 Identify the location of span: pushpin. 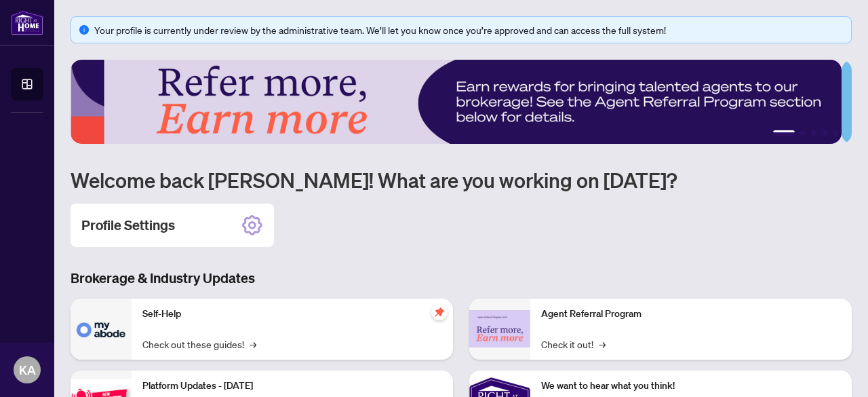
(439, 312).